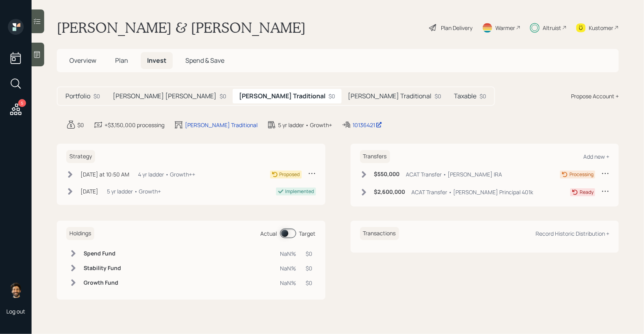 The height and width of the screenshot is (334, 644). What do you see at coordinates (205, 60) in the screenshot?
I see `span: Spend & Save` at bounding box center [205, 60].